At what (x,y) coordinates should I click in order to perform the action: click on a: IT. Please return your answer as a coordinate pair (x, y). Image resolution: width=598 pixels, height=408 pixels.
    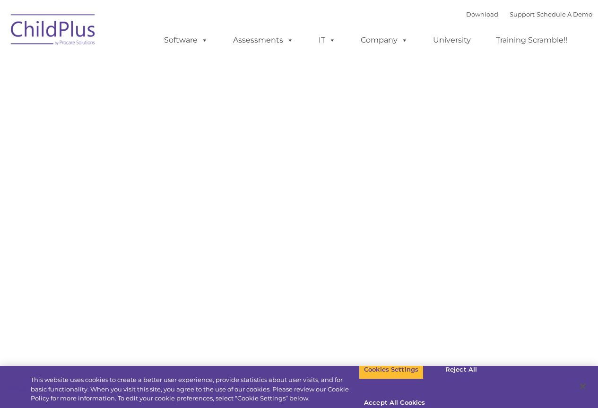
    Looking at the image, I should click on (327, 40).